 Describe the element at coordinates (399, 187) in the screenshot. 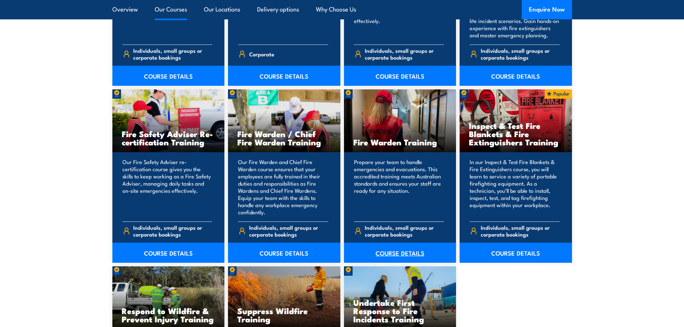

I see `p: Prepare your team to handle emergencies and evacuations. This accredited training meets Australia...` at that location.